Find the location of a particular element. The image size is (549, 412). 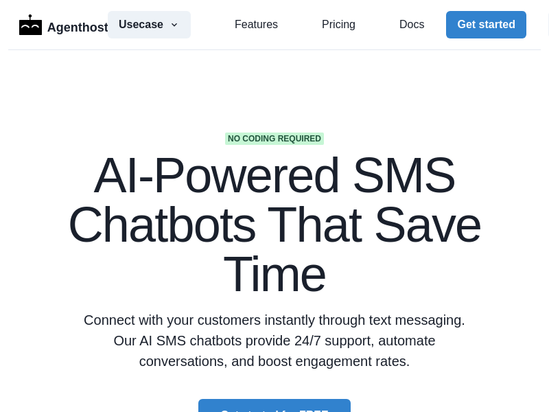

img: Logo is located at coordinates (30, 25).